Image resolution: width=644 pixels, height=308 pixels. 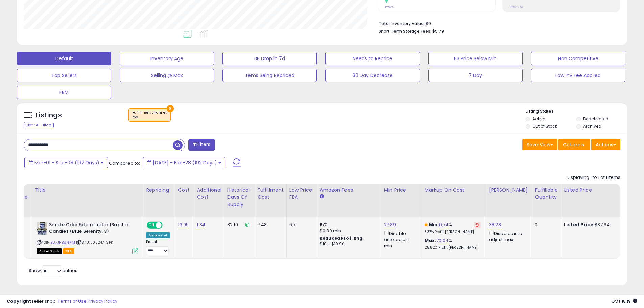 I want to click on a: 70.04, so click(x=443, y=241).